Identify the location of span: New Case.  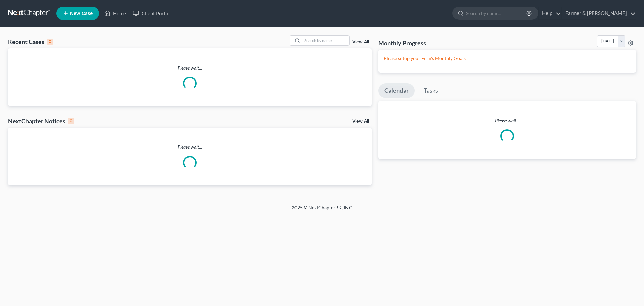
(81, 13).